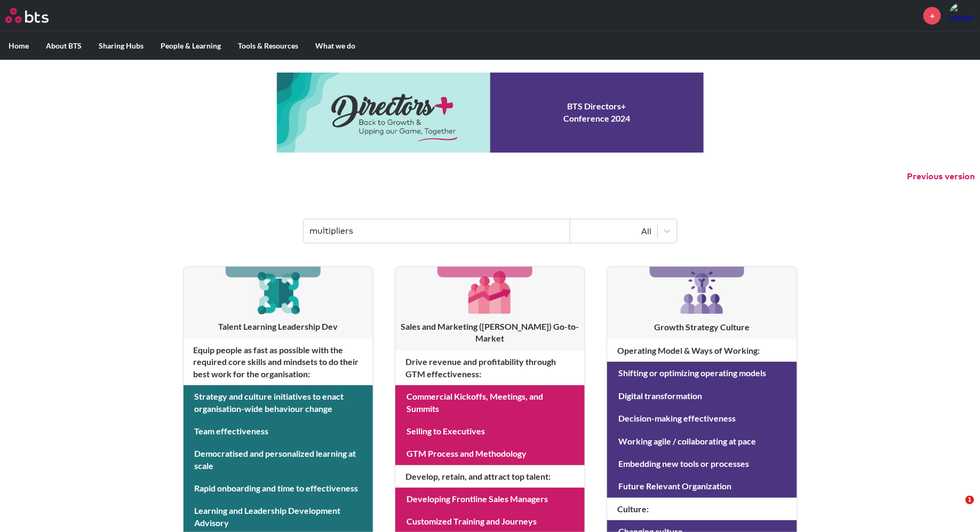 This screenshot has width=980, height=532. Describe the element at coordinates (702, 509) in the screenshot. I see `h4: Culture :` at that location.